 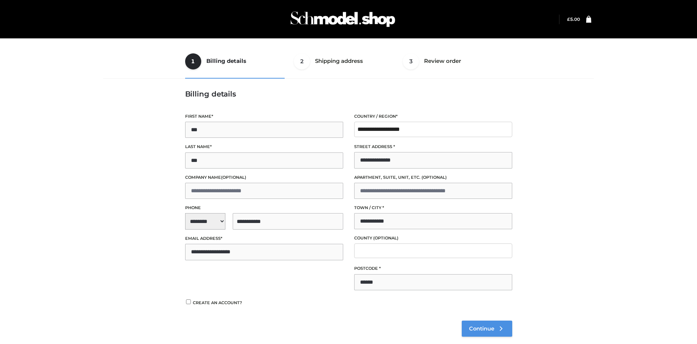 What do you see at coordinates (188, 302) in the screenshot?
I see `input: Create an account?` at bounding box center [188, 302].